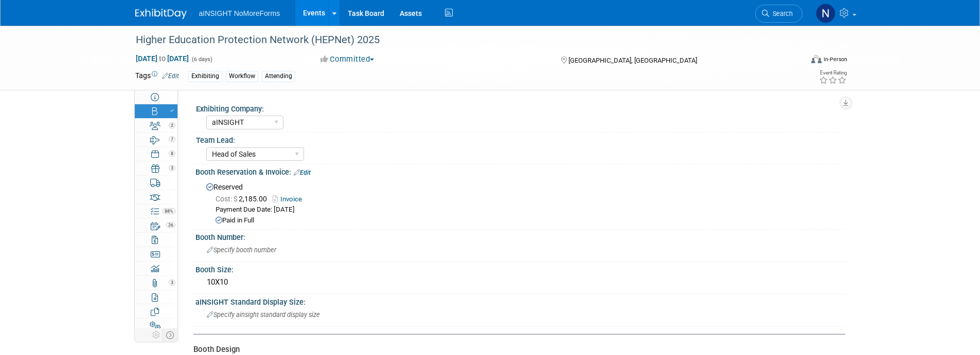  I want to click on a: 26, so click(156, 225).